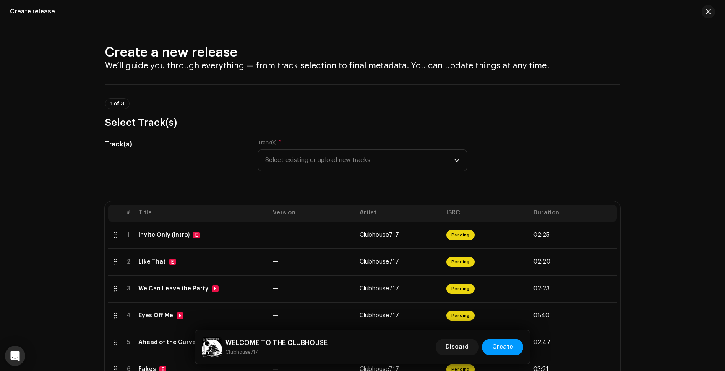 Image resolution: width=725 pixels, height=371 pixels. I want to click on span: 02:47, so click(541, 342).